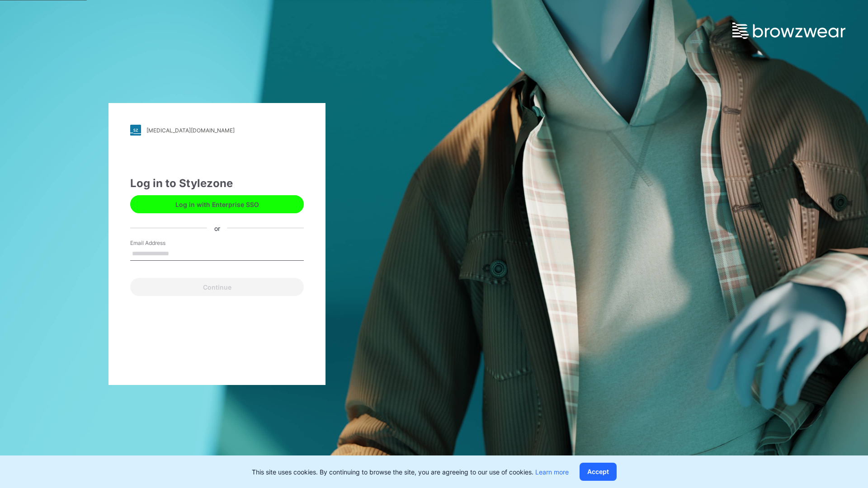  I want to click on img: browzwear-logo.e42bd6dac1945053ebaf764b6aa21510.svg, so click(788, 31).